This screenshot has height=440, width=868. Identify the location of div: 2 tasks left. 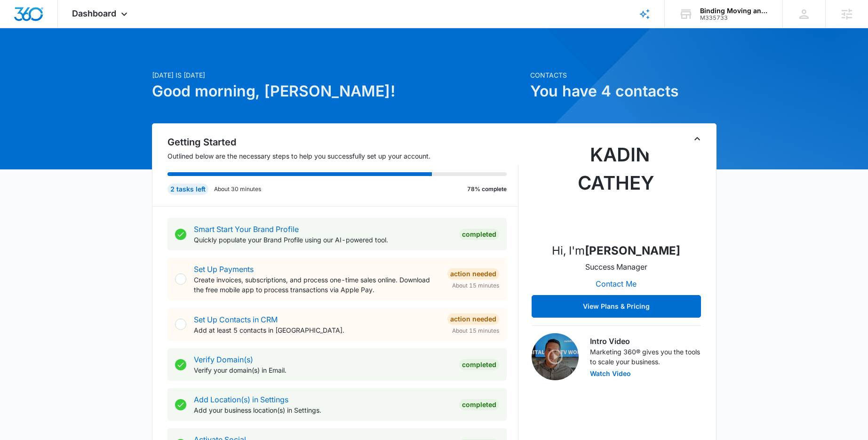
(187, 189).